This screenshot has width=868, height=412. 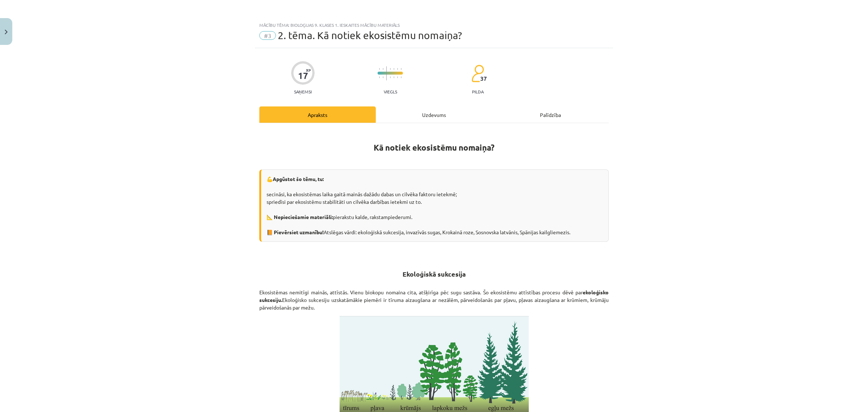 I want to click on p: Saņemsi, so click(x=303, y=91).